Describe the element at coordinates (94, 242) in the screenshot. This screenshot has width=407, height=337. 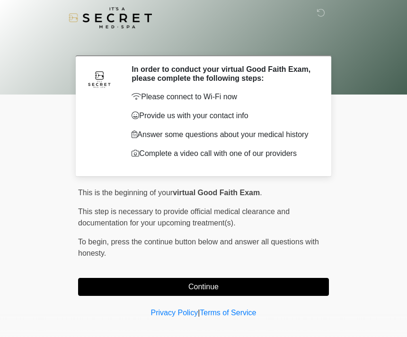
I see `span: To begin,` at that location.